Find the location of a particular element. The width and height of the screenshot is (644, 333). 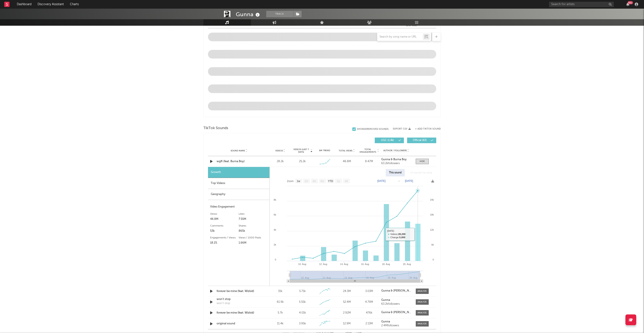

div: 6M Trend is located at coordinates (325, 150).